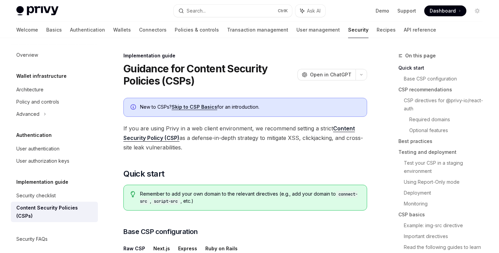 The image size is (499, 253). I want to click on a: Test your CSP in a staging environment, so click(446, 167).